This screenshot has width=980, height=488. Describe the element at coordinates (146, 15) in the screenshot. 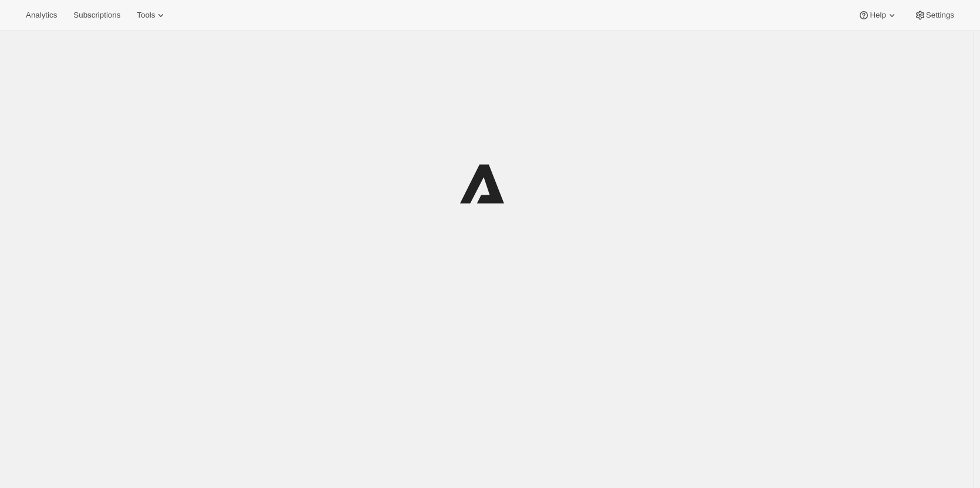

I see `span: Tools` at that location.